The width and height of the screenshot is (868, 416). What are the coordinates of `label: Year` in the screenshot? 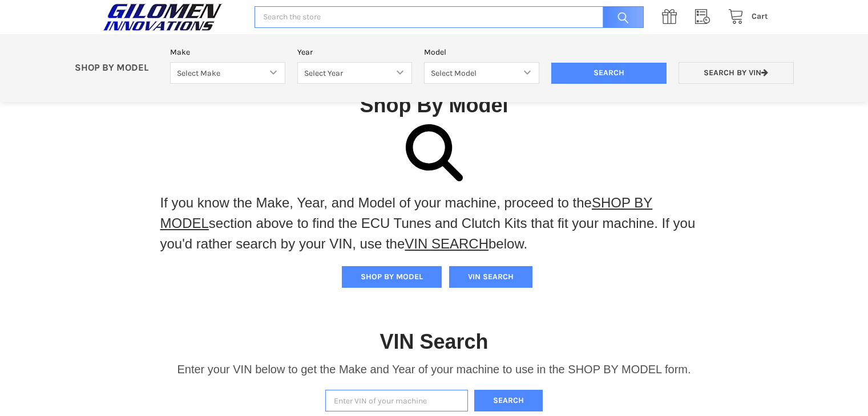 It's located at (355, 52).